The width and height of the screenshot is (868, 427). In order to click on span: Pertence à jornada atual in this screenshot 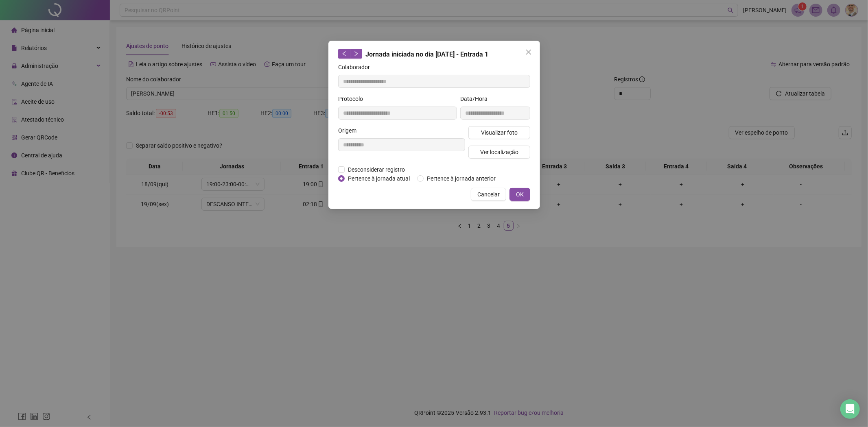, I will do `click(379, 179)`.